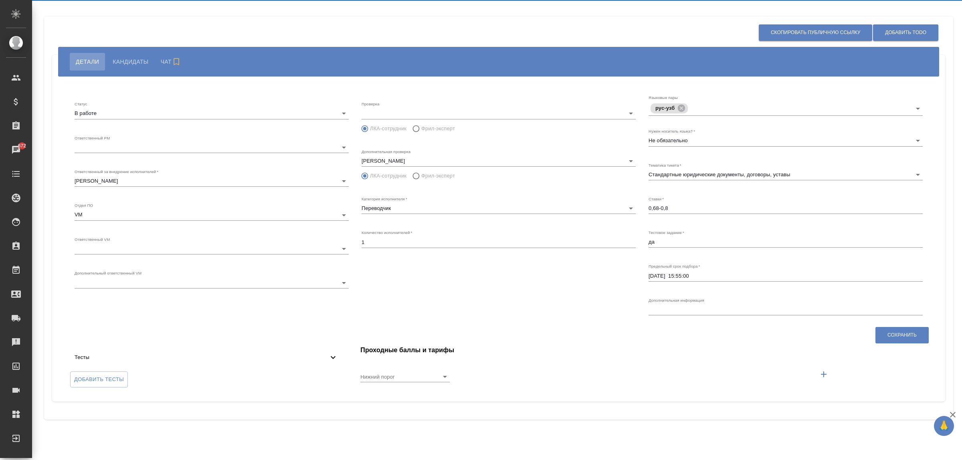 The image size is (962, 460). What do you see at coordinates (905, 32) in the screenshot?
I see `button: Добавить ToDo` at bounding box center [905, 32].